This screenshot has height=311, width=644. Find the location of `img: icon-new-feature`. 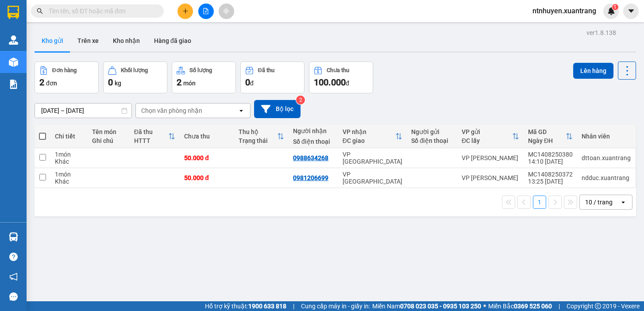

img: icon-new-feature is located at coordinates (611, 11).